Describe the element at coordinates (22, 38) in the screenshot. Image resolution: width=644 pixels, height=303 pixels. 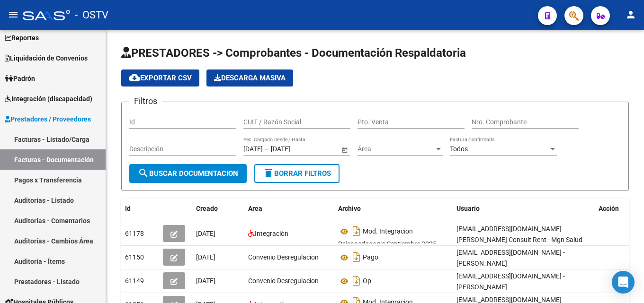
I see `span: Reportes` at that location.